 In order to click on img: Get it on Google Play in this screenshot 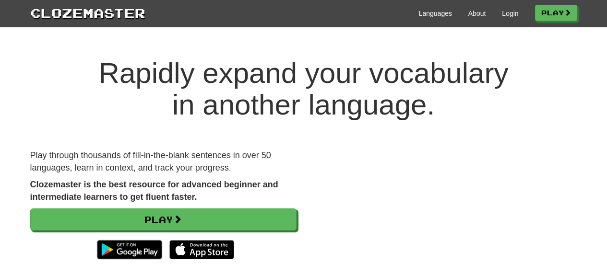, I will do `click(129, 250)`.